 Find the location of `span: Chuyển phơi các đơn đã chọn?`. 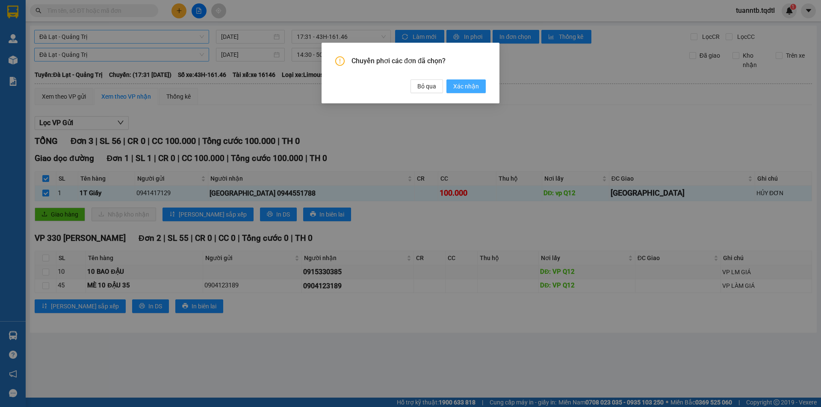

span: Chuyển phơi các đơn đã chọn? is located at coordinates (418, 61).